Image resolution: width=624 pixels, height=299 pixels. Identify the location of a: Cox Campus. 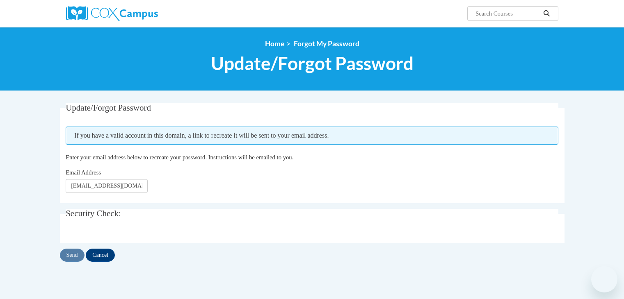
(144, 14).